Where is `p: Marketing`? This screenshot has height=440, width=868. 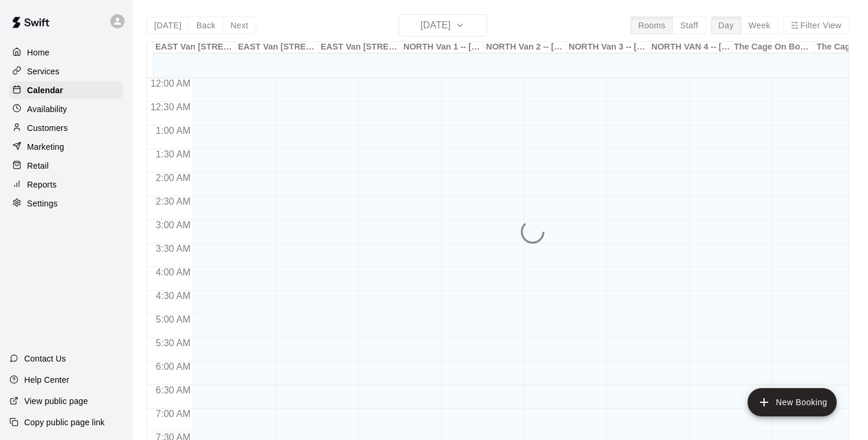
p: Marketing is located at coordinates (45, 147).